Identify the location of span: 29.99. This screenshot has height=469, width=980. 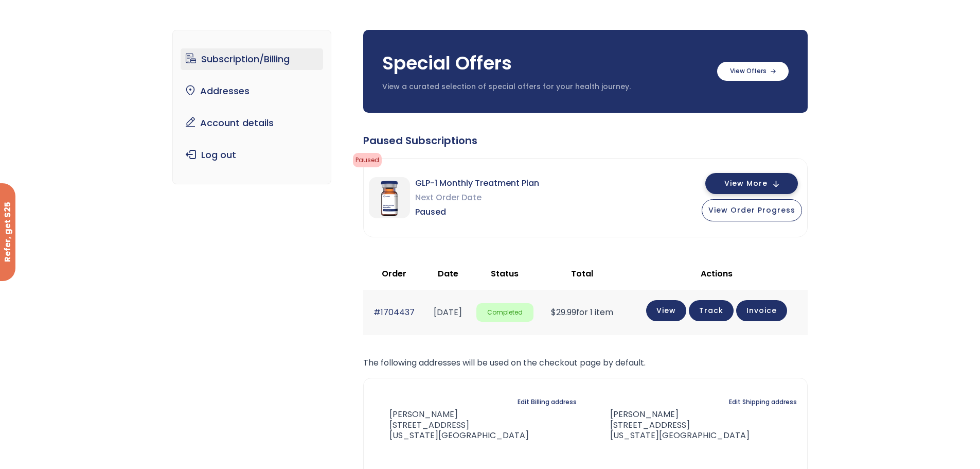
(563, 312).